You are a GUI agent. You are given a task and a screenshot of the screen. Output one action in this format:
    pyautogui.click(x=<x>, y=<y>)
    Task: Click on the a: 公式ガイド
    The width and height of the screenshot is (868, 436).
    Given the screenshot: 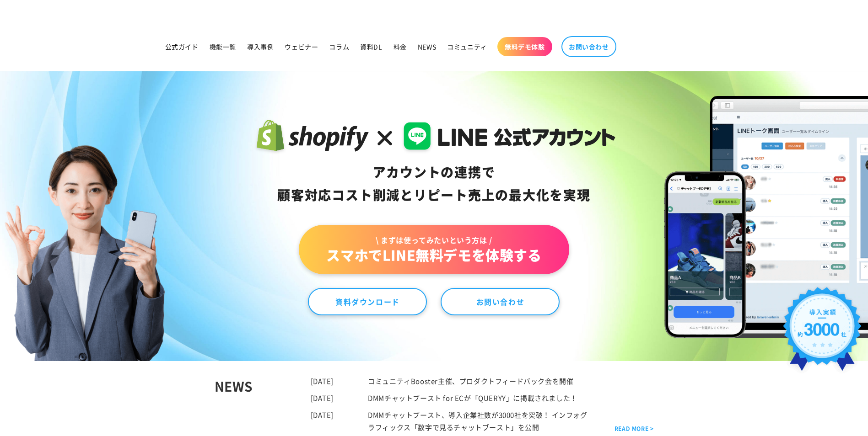 What is the action you would take?
    pyautogui.click(x=181, y=47)
    